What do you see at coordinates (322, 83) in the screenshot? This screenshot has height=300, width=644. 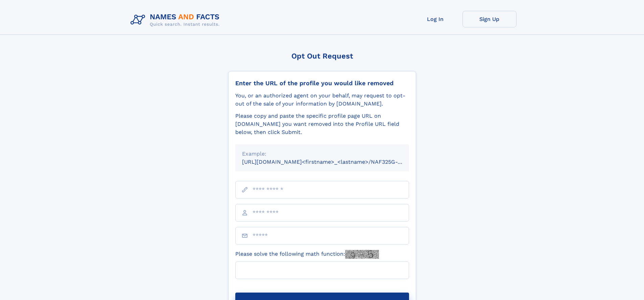 I see `div: Enter the URL of the profile you would like removed` at bounding box center [322, 83].